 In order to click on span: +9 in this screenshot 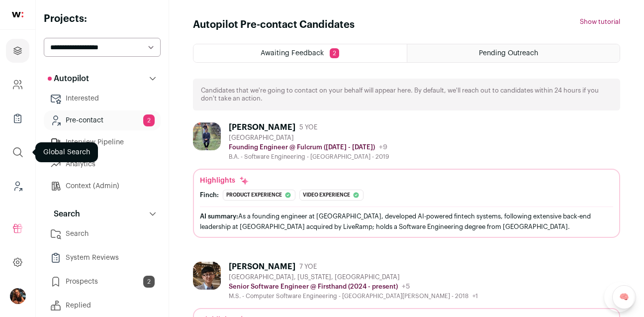, I will do `click(383, 147)`.